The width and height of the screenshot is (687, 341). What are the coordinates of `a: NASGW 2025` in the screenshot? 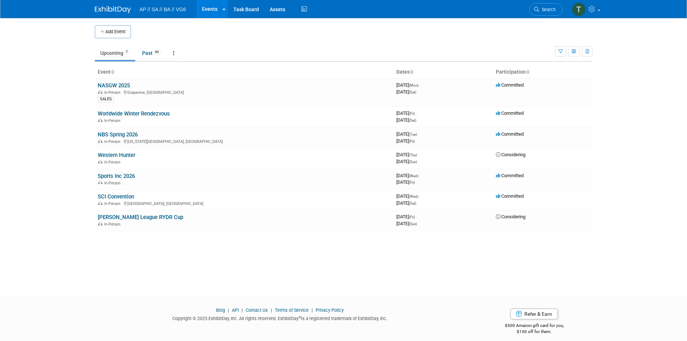 It's located at (114, 85).